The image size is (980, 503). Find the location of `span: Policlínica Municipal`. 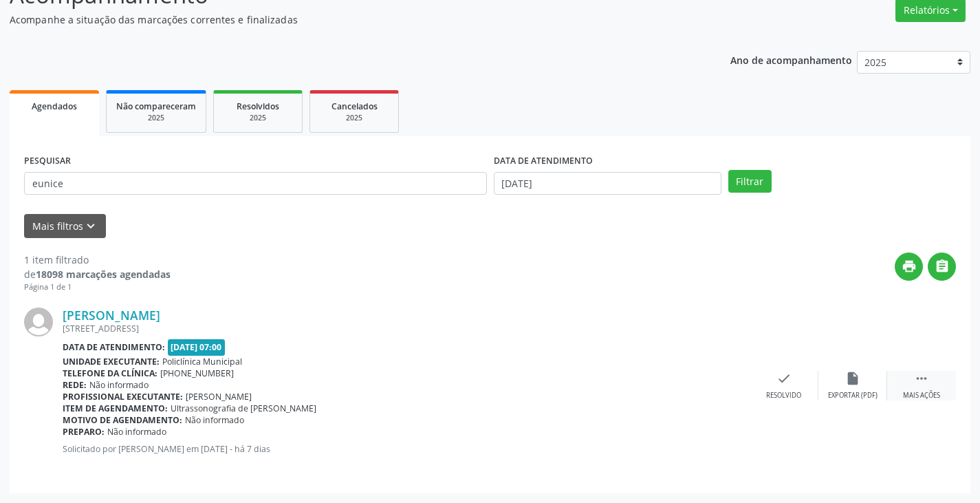

span: Policlínica Municipal is located at coordinates (202, 361).